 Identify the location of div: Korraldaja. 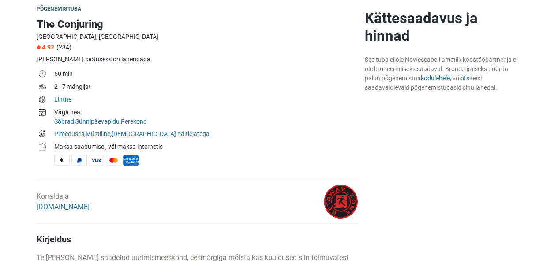
(63, 202).